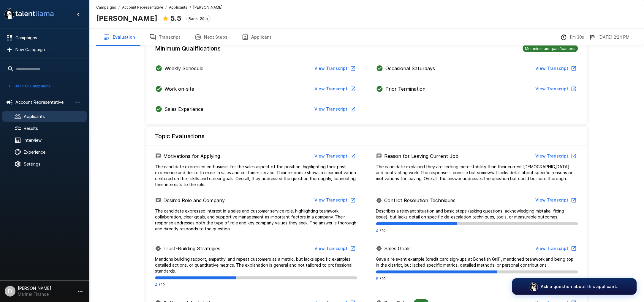  Describe the element at coordinates (256, 37) in the screenshot. I see `button: Applicant` at that location.